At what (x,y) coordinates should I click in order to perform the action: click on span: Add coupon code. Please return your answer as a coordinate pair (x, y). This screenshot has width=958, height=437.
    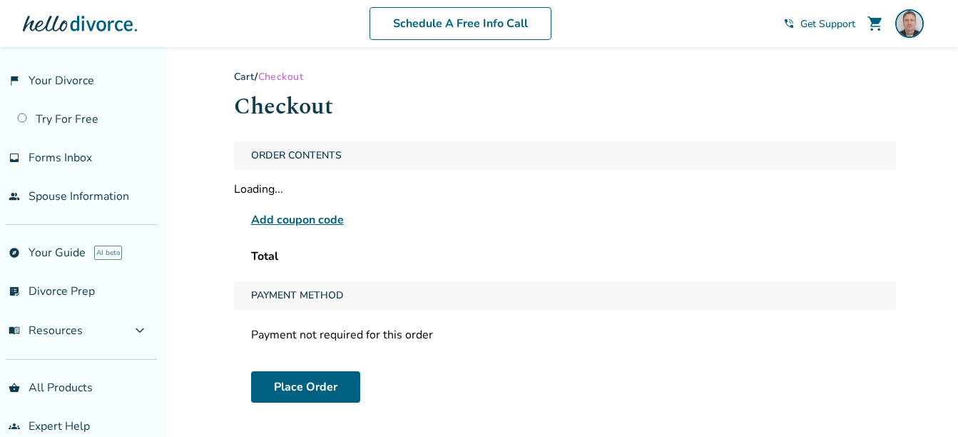
    Looking at the image, I should click on (298, 220).